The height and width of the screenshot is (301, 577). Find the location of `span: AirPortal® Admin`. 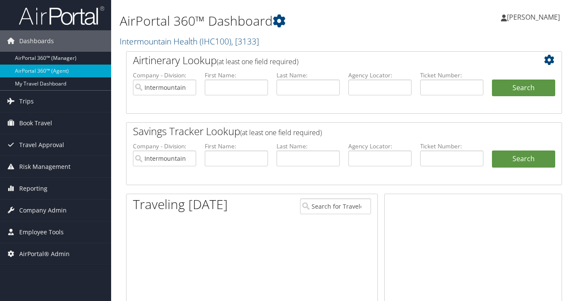

span: AirPortal® Admin is located at coordinates (44, 254).